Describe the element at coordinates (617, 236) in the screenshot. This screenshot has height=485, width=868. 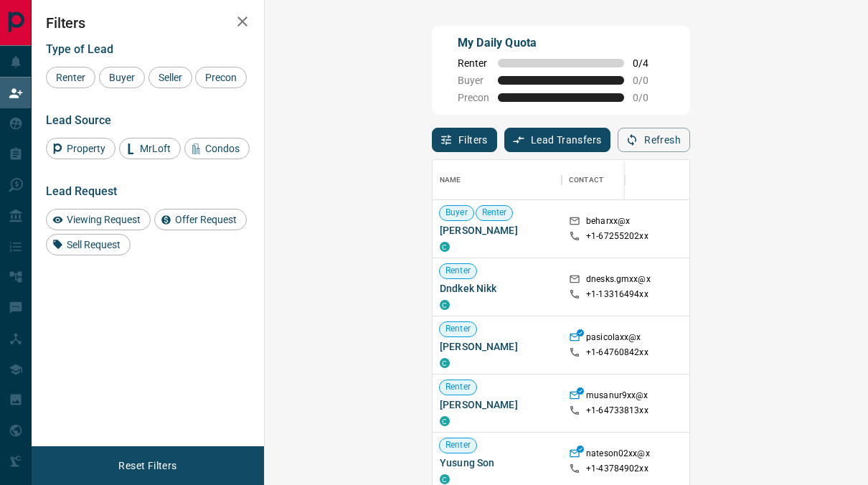
I see `p: +1- 67255202xx` at that location.